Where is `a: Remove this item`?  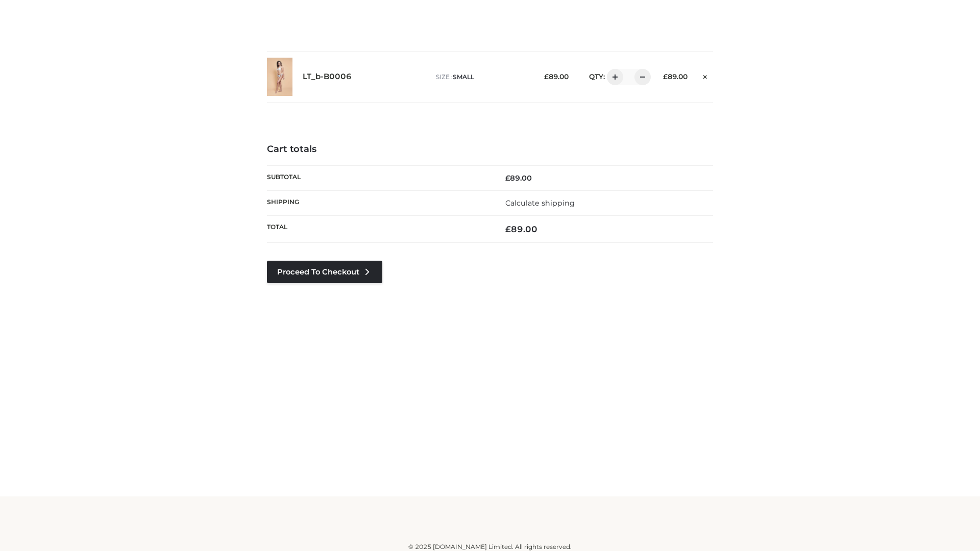 a: Remove this item is located at coordinates (705, 76).